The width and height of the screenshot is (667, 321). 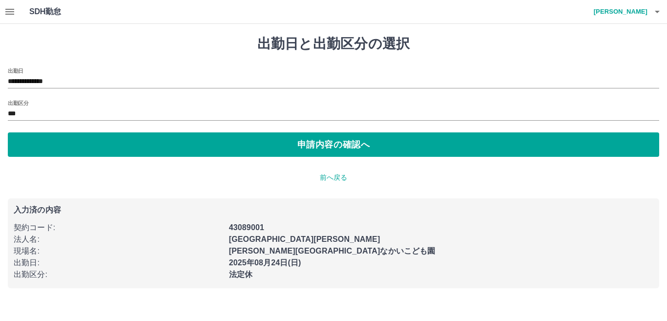 What do you see at coordinates (118, 275) in the screenshot?
I see `p: 出勤区分 :` at bounding box center [118, 275].